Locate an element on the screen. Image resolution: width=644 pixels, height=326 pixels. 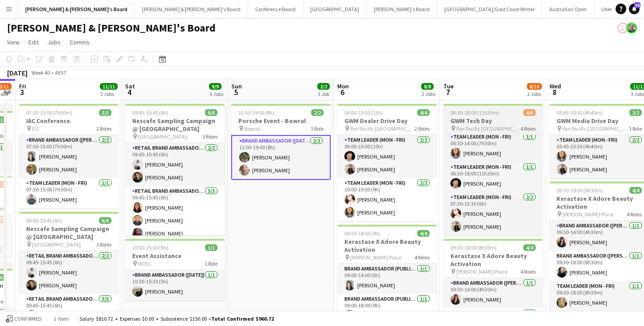
a: 38 is located at coordinates (635, 9).